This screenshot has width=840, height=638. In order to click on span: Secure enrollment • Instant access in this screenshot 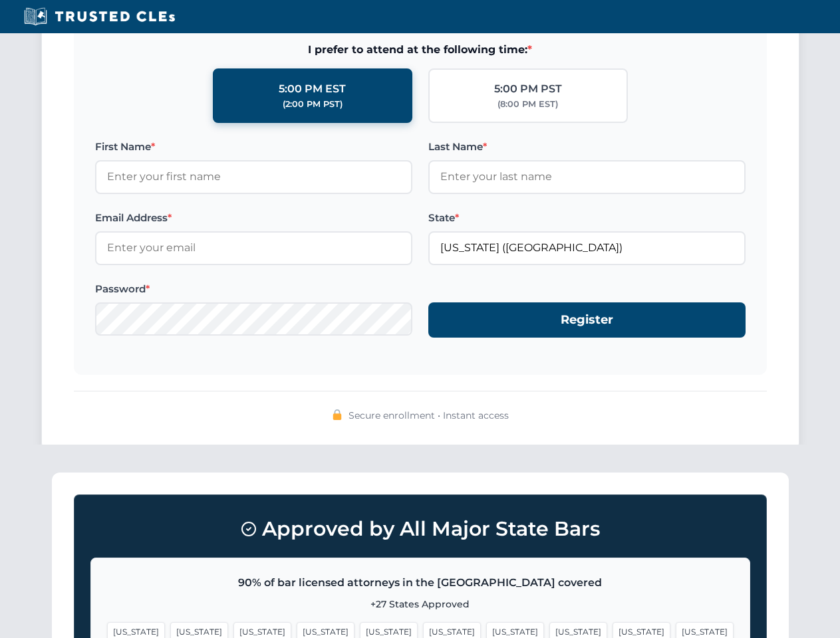, I will do `click(428, 415)`.